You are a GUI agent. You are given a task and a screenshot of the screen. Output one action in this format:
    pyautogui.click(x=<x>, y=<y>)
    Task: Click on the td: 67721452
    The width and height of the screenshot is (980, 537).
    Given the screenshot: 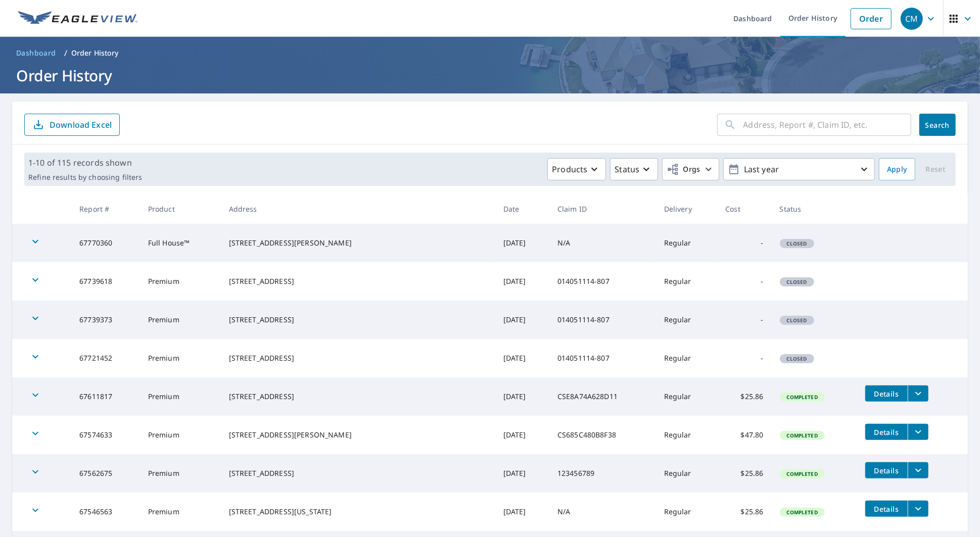 What is the action you would take?
    pyautogui.click(x=106, y=358)
    